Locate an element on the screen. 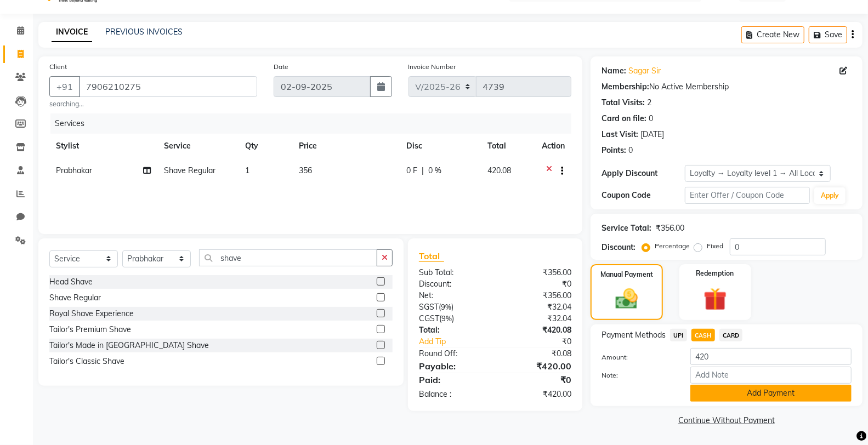  label: Percentage is located at coordinates (672, 246).